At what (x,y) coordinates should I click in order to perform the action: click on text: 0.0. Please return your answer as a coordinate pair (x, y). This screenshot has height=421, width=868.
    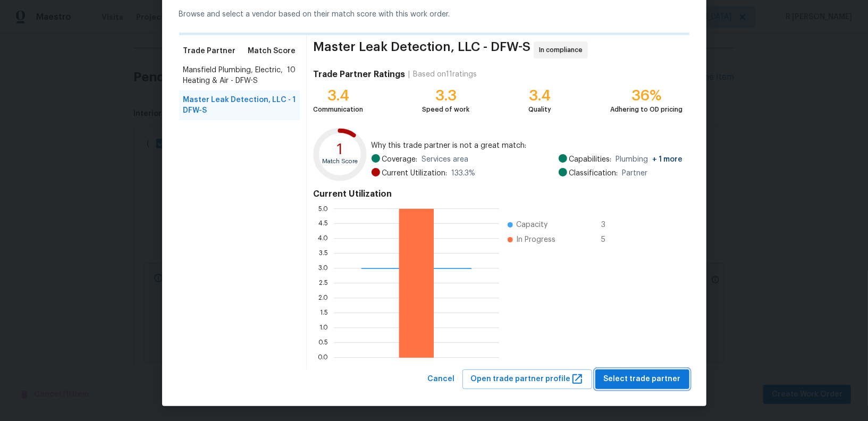
    Looking at the image, I should click on (323, 358).